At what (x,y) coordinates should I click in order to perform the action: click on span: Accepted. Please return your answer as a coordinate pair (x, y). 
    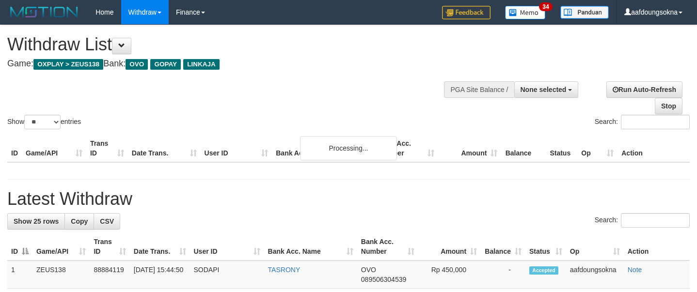
    Looking at the image, I should click on (544, 271).